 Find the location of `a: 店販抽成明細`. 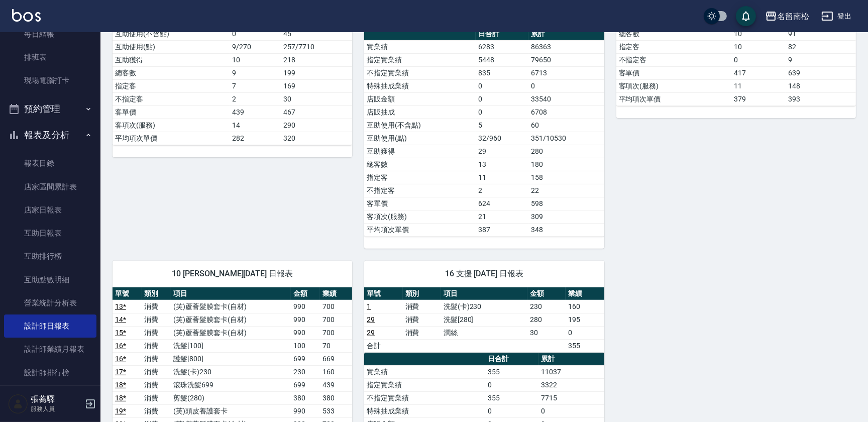

a: 店販抽成明細 is located at coordinates (50, 396).